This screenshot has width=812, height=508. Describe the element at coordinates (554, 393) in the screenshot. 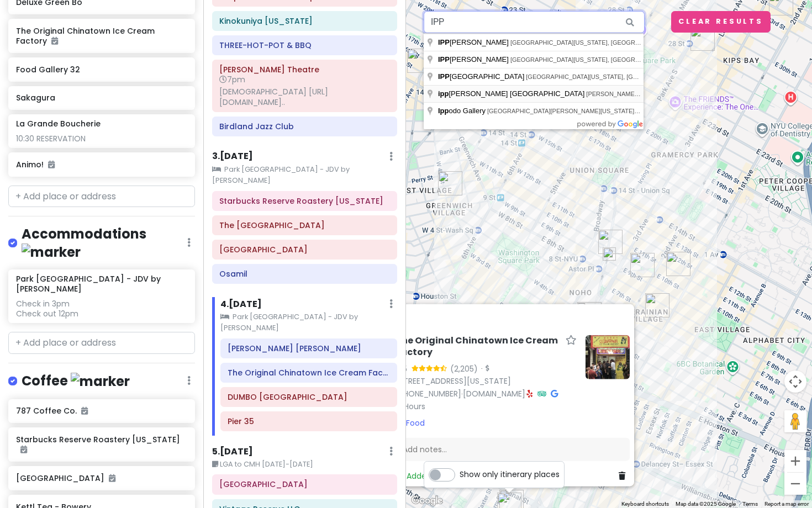

I see `i: Google Maps` at that location.